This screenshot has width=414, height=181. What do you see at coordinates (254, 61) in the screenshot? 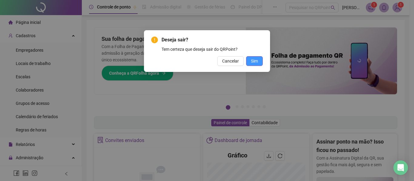
I see `button: Sim` at bounding box center [254, 61].